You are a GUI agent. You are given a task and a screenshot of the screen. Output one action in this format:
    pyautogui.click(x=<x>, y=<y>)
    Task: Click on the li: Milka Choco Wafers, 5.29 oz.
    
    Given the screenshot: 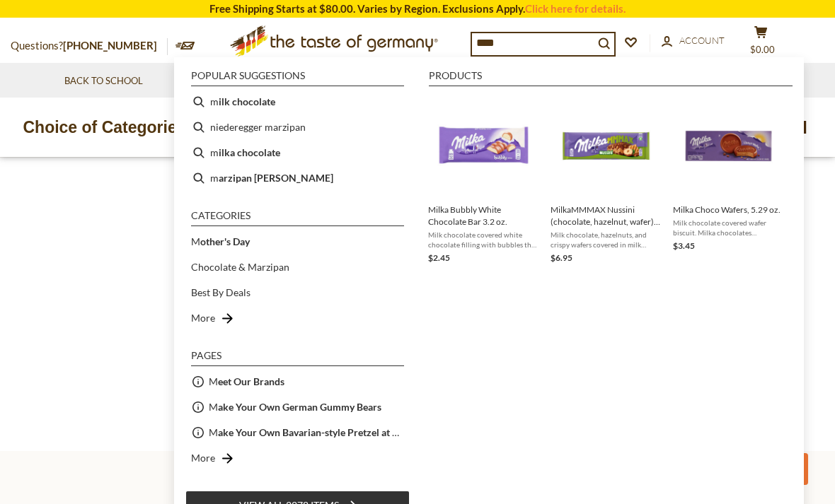 What is the action you would take?
    pyautogui.click(x=728, y=179)
    